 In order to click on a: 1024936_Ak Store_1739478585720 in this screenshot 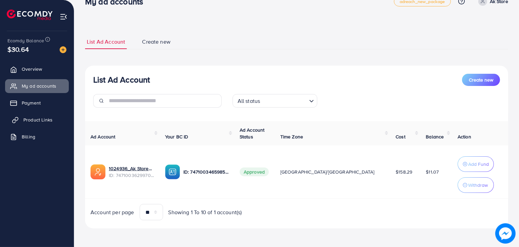, I will do `click(132, 169)`.